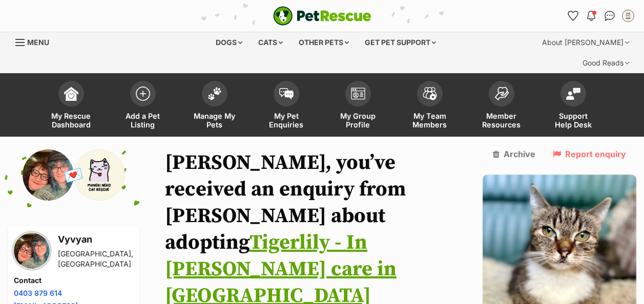  Describe the element at coordinates (573, 94) in the screenshot. I see `img: help-desk-icon-fdf02630f3aa405de69fd3d07c3f3aa587a6932b1a1747fa1d2bba05be0121f9.svg` at that location.